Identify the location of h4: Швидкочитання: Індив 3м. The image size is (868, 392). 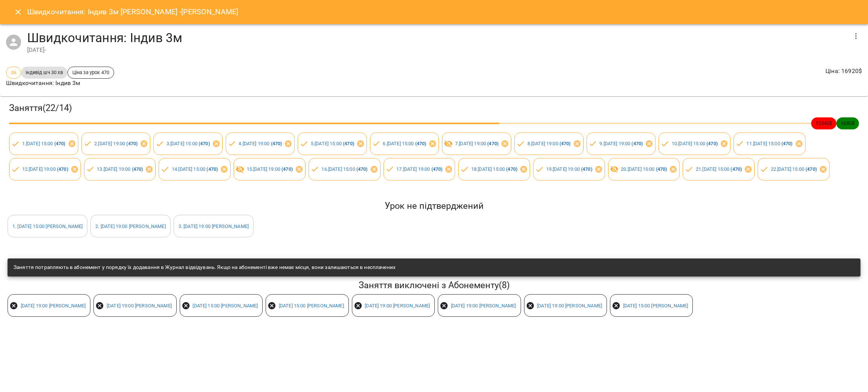
(437, 38).